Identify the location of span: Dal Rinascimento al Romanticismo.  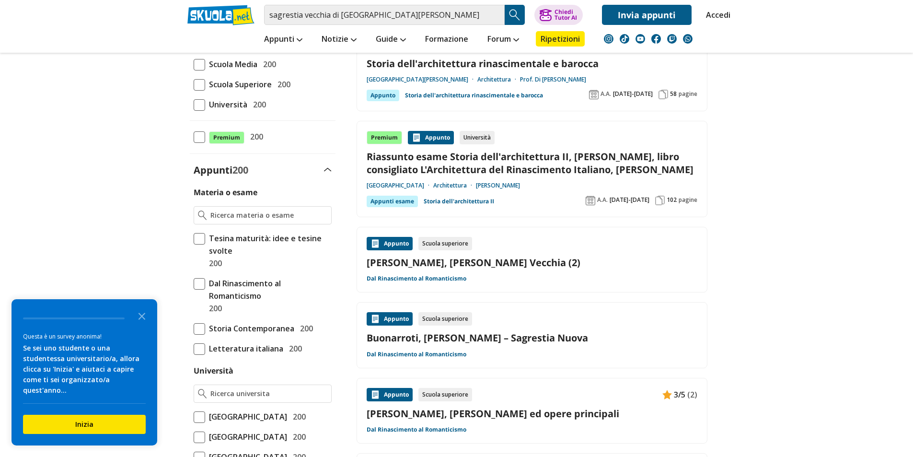
(268, 290).